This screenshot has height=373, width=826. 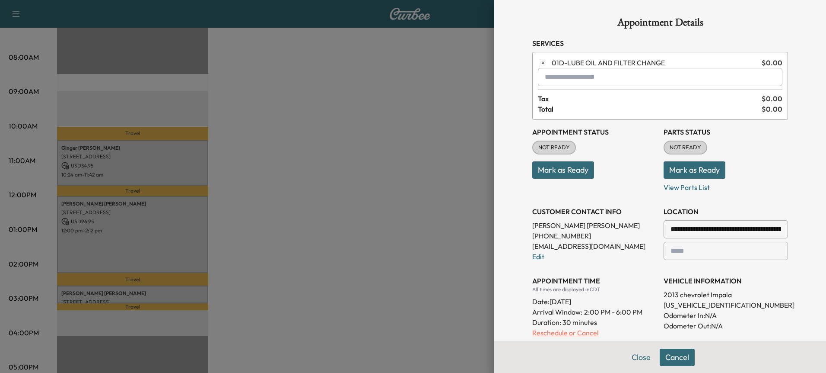 What do you see at coordinates (613, 312) in the screenshot?
I see `span: 2:00 PM - 6:00 PM` at bounding box center [613, 312].